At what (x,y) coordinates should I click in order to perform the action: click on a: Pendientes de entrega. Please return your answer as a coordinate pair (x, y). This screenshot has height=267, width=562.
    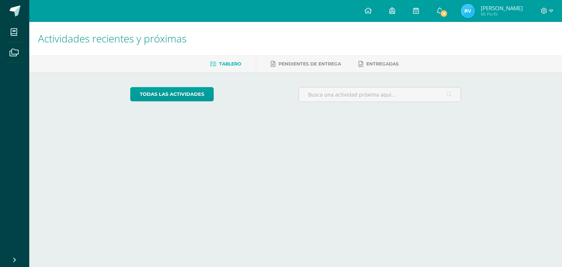
    Looking at the image, I should click on (306, 64).